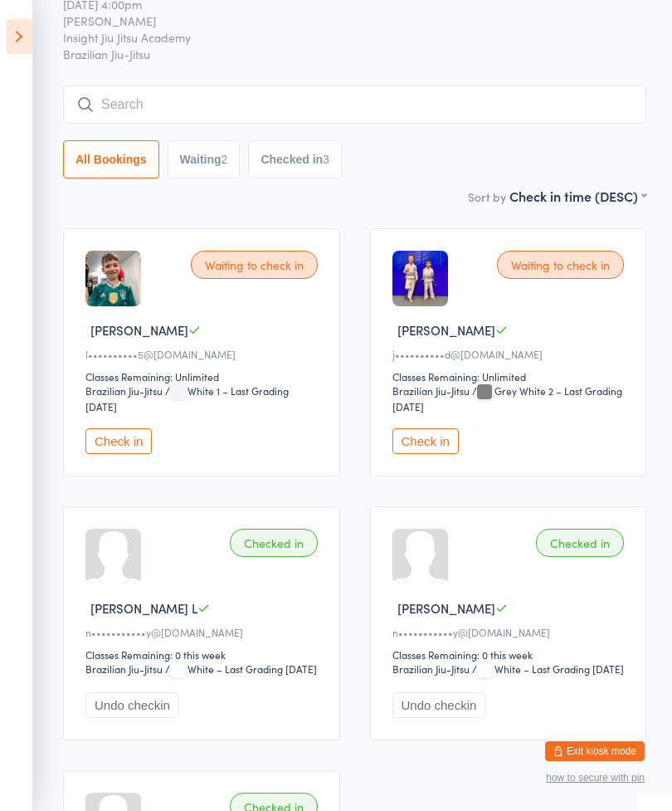 The image size is (672, 811). Describe the element at coordinates (354, 104) in the screenshot. I see `input: Search` at that location.